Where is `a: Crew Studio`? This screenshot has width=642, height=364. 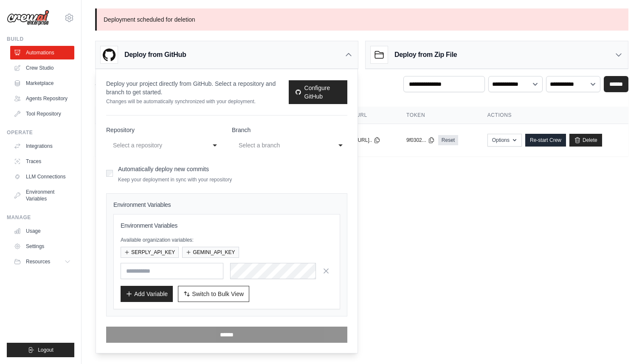
a: Crew Studio is located at coordinates (42, 68).